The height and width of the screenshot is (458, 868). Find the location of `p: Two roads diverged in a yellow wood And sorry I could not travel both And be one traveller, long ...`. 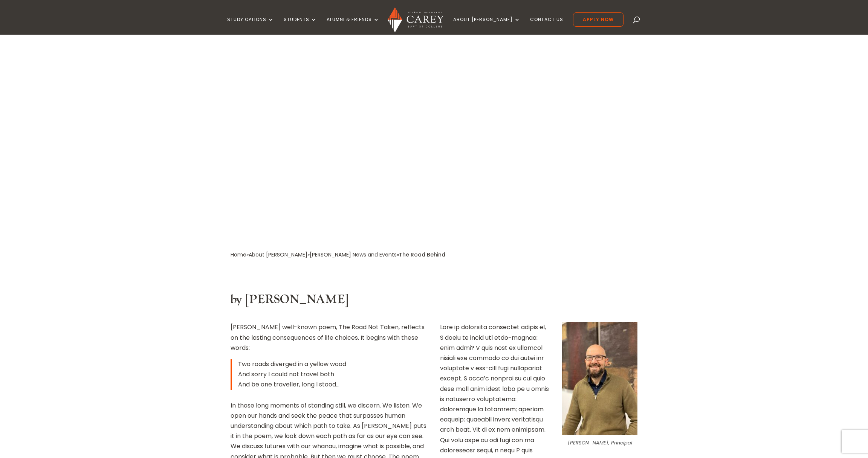

p: Two roads diverged in a yellow wood And sorry I could not travel both And be one traveller, long ... is located at coordinates (333, 374).